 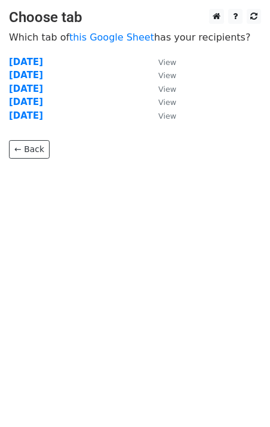 What do you see at coordinates (112, 37) in the screenshot?
I see `a: this Google Sheet` at bounding box center [112, 37].